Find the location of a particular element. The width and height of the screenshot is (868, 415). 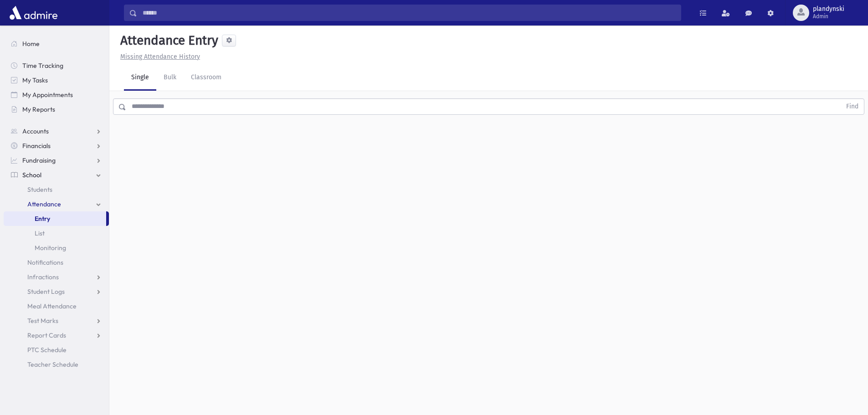

a: List is located at coordinates (56, 233).